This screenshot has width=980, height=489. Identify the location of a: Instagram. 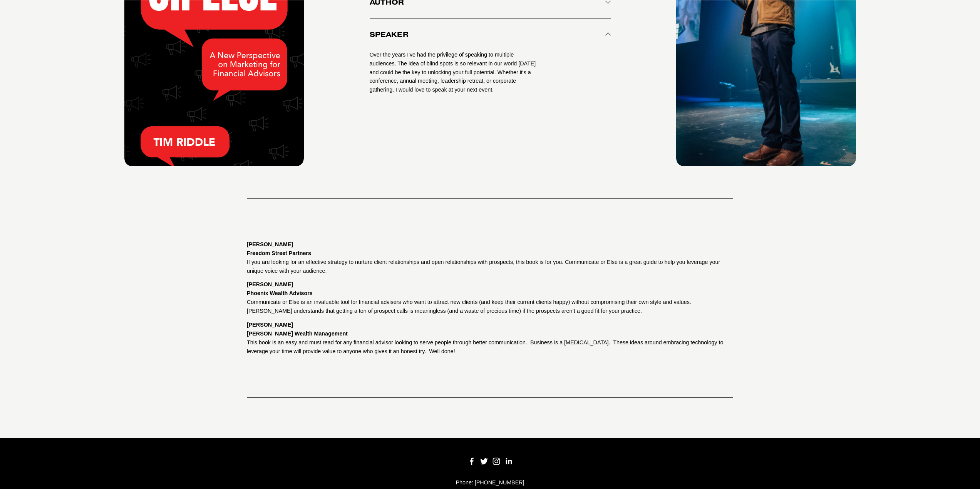
(496, 462).